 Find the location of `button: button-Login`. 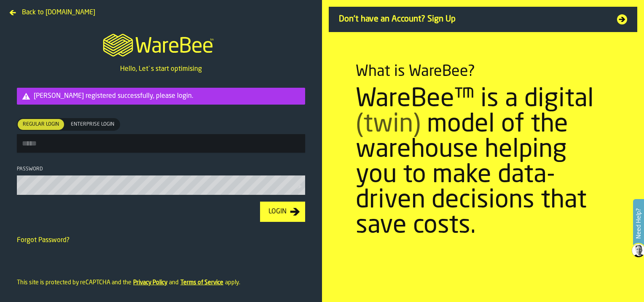

button: button-Login is located at coordinates (283, 212).